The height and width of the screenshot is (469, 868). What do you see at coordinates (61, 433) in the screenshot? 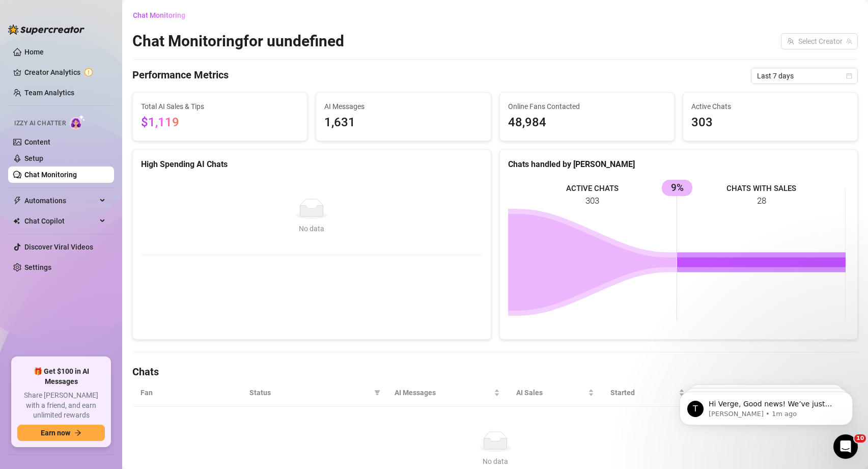
I see `button: Earn nowarrow-right` at bounding box center [61, 433].